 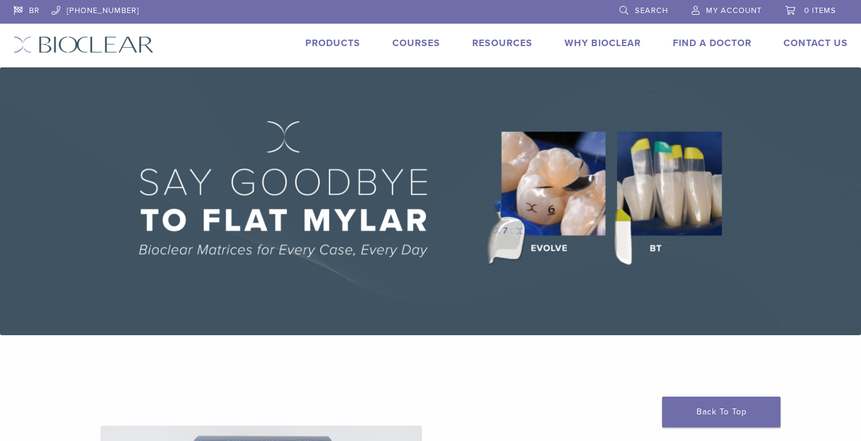 I want to click on a: Back To Top, so click(x=721, y=412).